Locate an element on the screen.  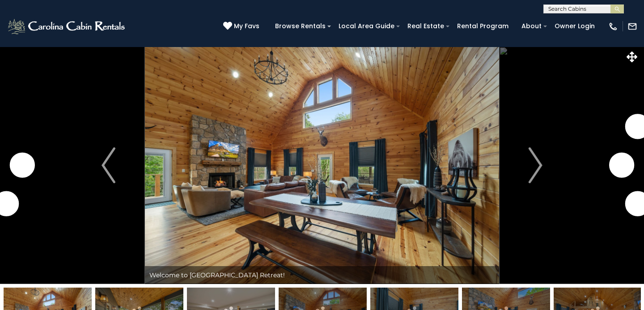
button: Previous is located at coordinates (108, 165).